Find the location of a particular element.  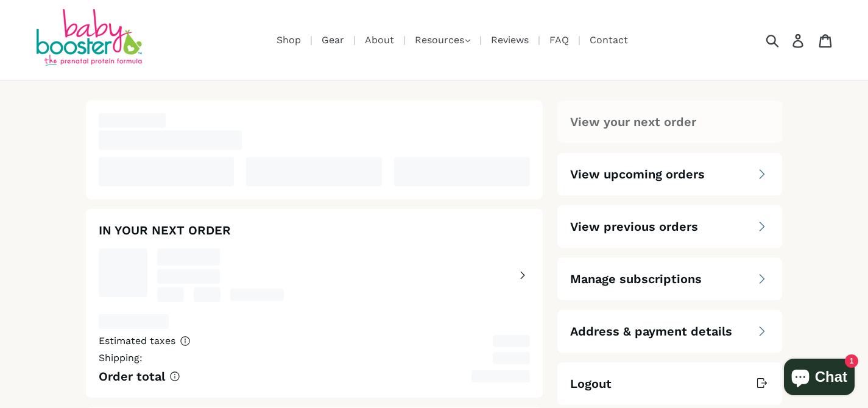

a: Logout is located at coordinates (669, 384).